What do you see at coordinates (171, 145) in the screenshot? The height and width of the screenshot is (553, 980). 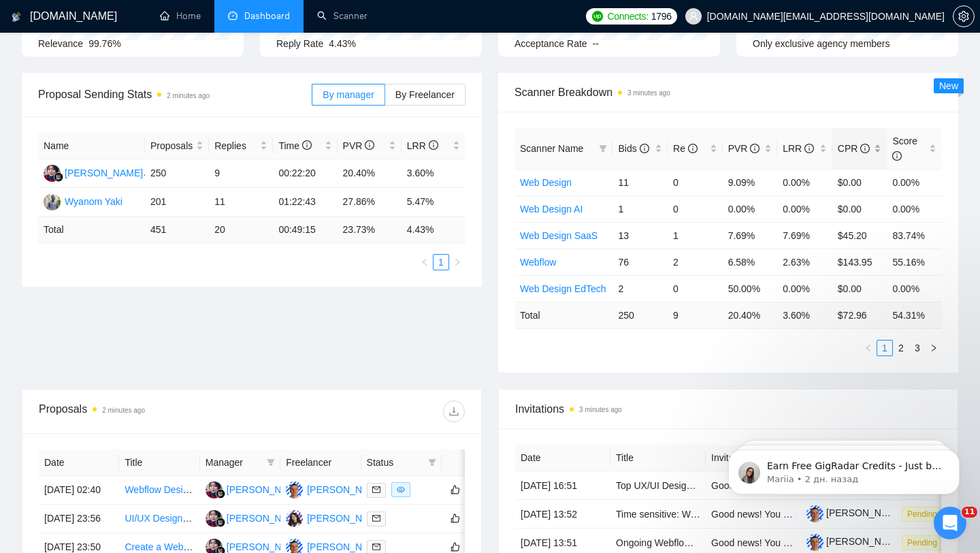 I see `span: Proposals` at bounding box center [171, 145].